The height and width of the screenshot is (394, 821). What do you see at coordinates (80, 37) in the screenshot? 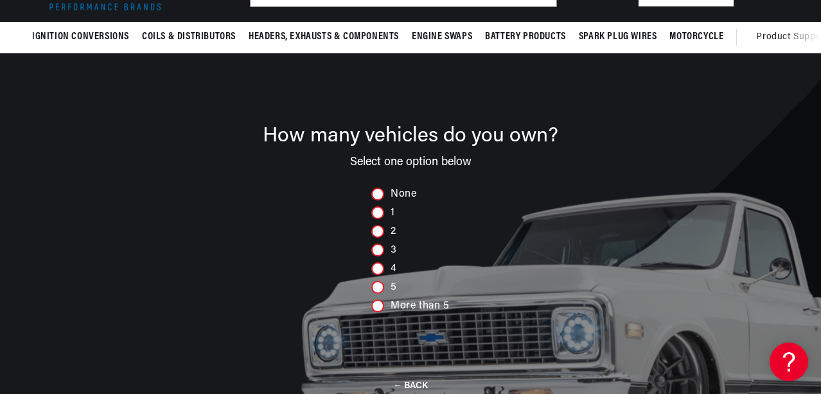
I see `span: Ignition Conversions` at bounding box center [80, 37].